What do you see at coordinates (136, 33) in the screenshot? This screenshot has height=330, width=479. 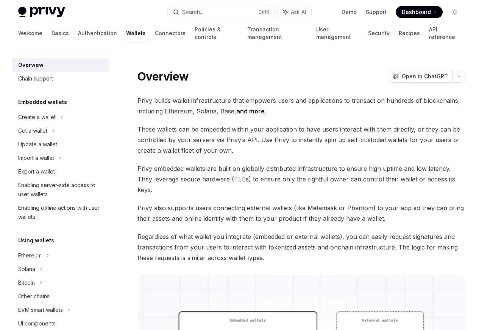 I see `a: Wallets` at bounding box center [136, 33].